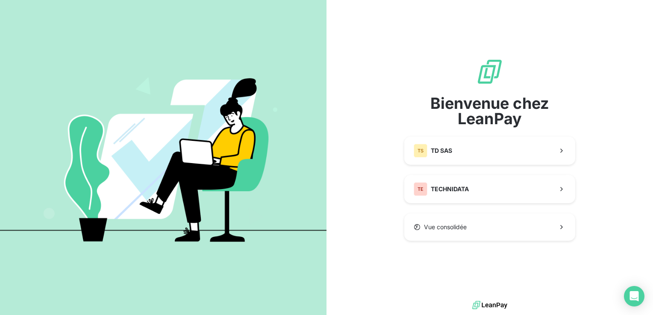 The image size is (653, 315). I want to click on span: Vue consolidée, so click(445, 227).